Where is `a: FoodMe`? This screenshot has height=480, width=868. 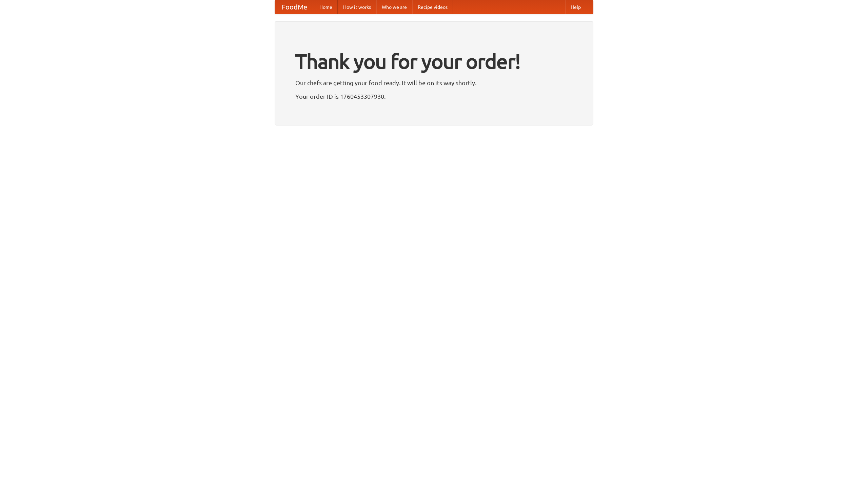
a: FoodMe is located at coordinates (295, 7).